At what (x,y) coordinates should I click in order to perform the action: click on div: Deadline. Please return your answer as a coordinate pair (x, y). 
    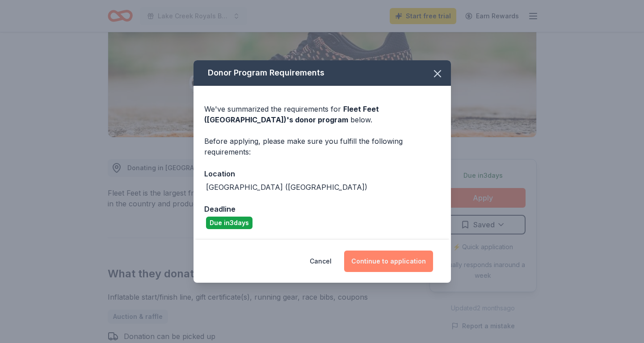
    Looking at the image, I should click on (322, 209).